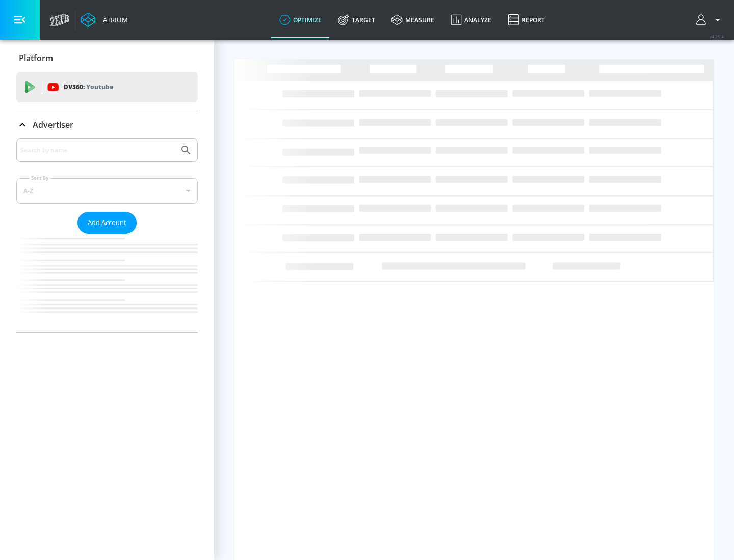 This screenshot has width=734, height=560. Describe the element at coordinates (89, 87) in the screenshot. I see `p: DV360:` at that location.